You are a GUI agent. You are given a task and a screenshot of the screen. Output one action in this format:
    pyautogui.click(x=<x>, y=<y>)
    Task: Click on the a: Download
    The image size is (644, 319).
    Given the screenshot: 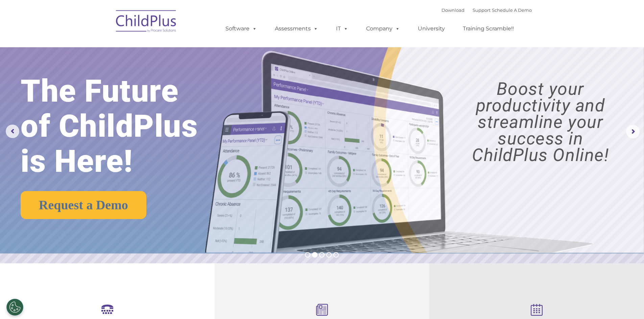 What is the action you would take?
    pyautogui.click(x=453, y=10)
    